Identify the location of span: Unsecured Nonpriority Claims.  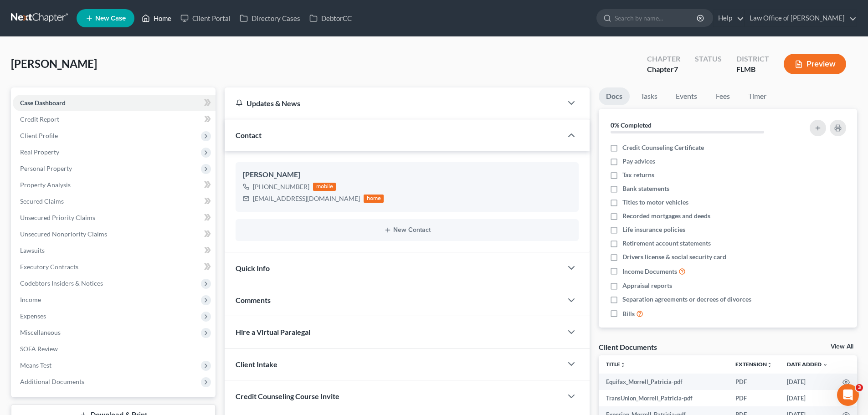
(64, 234).